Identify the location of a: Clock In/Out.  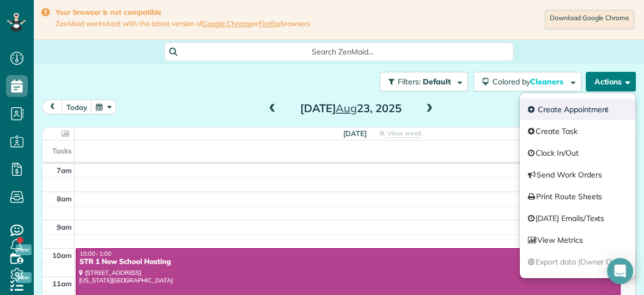
(577, 153).